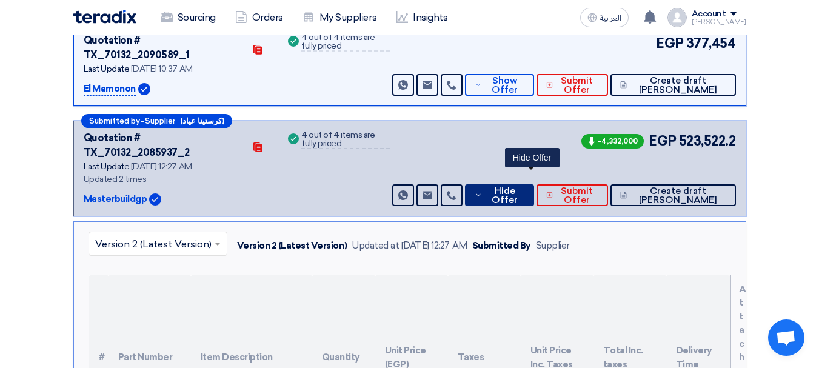  I want to click on button: Show Offer, so click(500, 85).